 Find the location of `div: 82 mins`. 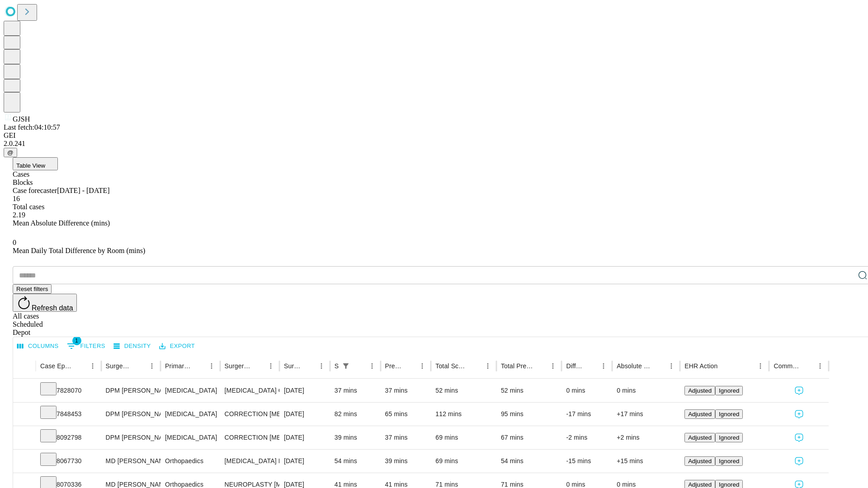

div: 82 mins is located at coordinates (356, 414).